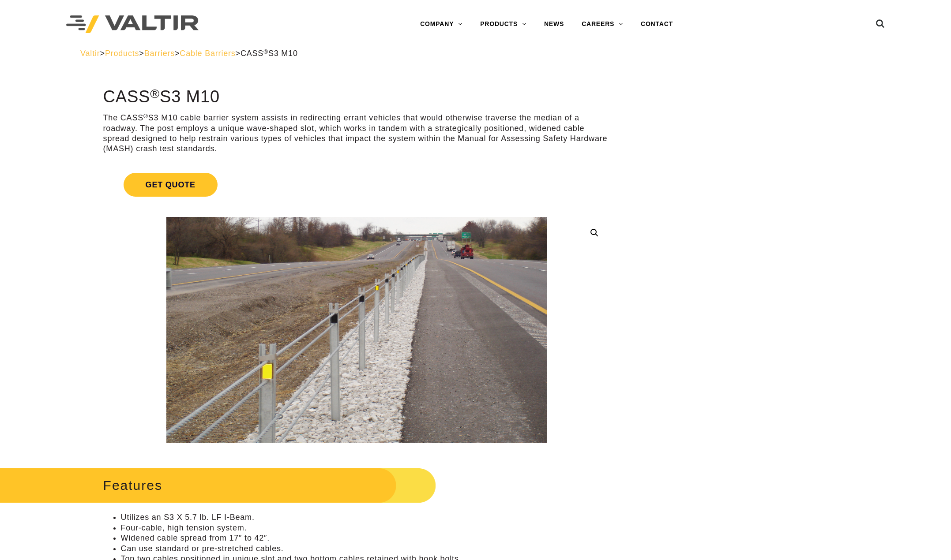 The width and height of the screenshot is (951, 560). What do you see at coordinates (207, 53) in the screenshot?
I see `span: Cable Barriers` at bounding box center [207, 53].